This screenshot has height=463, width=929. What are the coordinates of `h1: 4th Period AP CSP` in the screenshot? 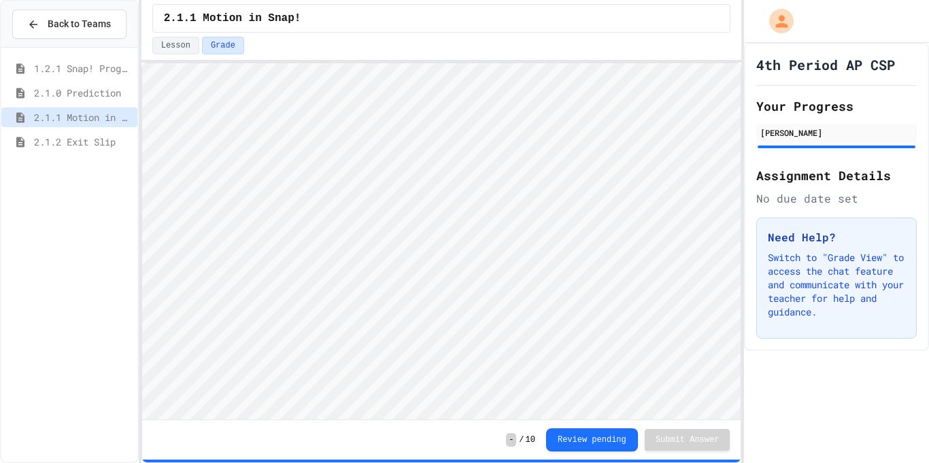 It's located at (825, 65).